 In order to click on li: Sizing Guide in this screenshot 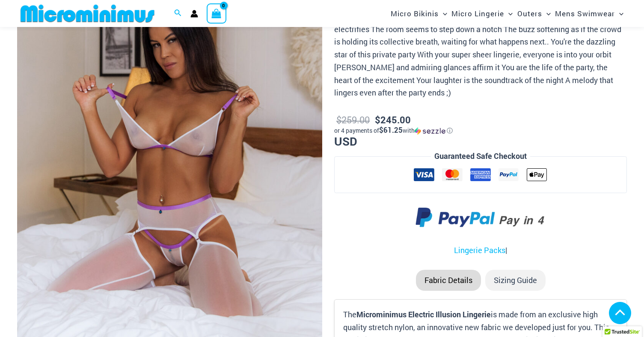, I will do `click(515, 280)`.